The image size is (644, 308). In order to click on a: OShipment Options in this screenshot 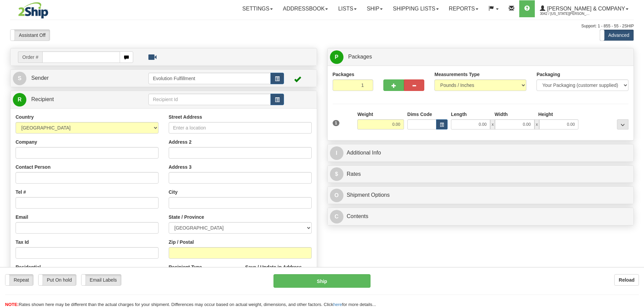, I will do `click(481, 195)`.